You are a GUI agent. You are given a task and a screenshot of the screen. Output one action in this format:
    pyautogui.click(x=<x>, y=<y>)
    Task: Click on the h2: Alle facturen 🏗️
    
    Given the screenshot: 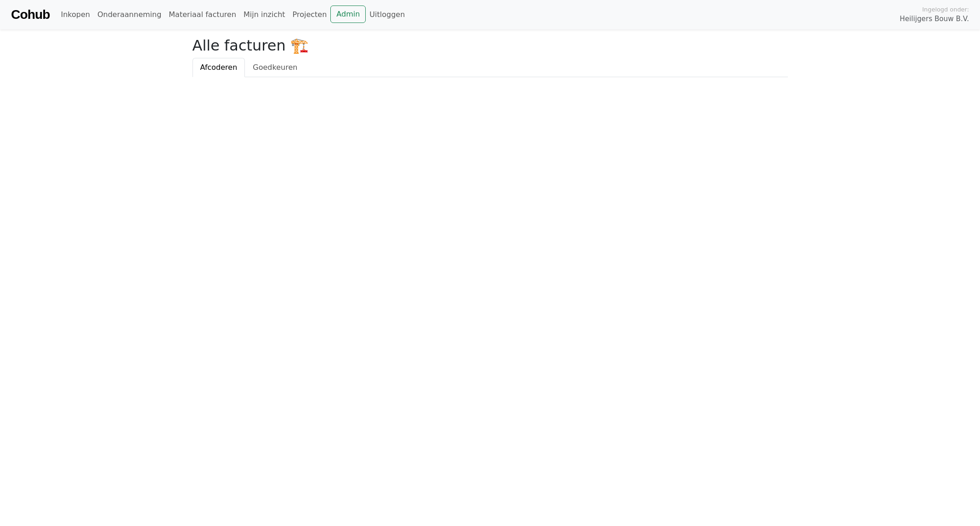 What is the action you would take?
    pyautogui.click(x=490, y=45)
    